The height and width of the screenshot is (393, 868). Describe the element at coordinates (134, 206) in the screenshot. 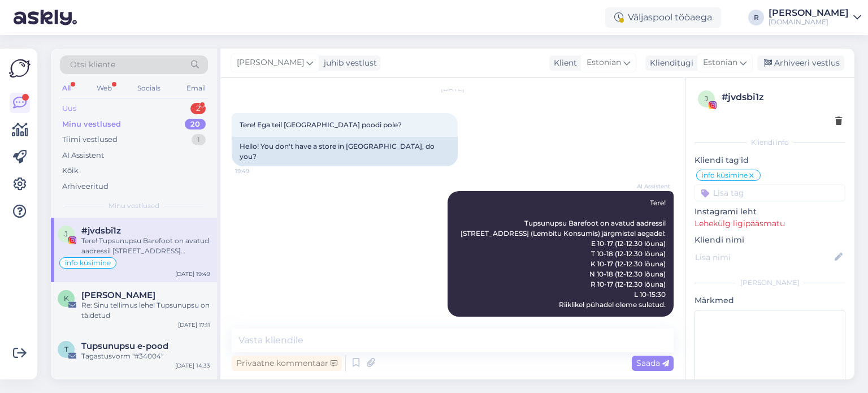

I see `span: Minu vestlused` at that location.